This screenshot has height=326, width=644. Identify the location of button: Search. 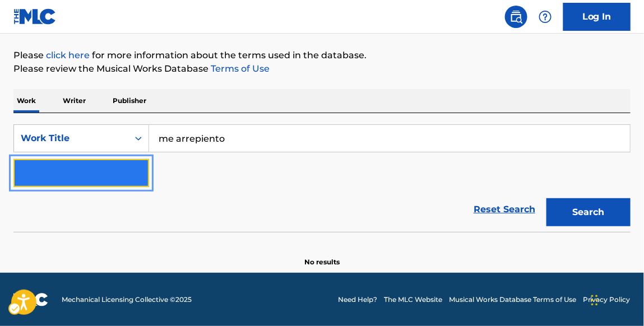
(589, 213).